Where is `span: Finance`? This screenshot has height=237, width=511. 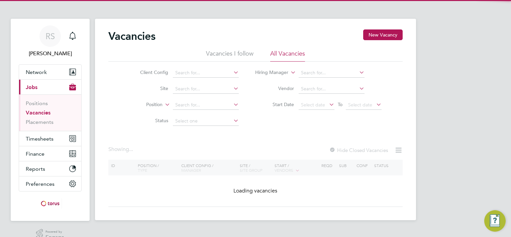 span: Finance is located at coordinates (35, 153).